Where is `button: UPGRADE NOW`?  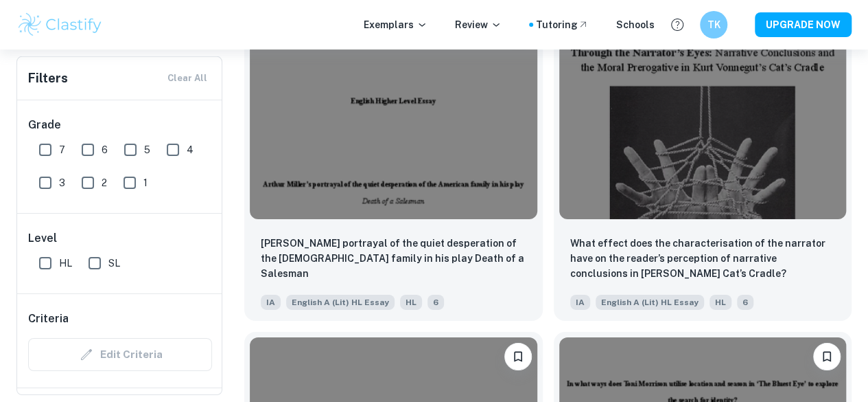
button: UPGRADE NOW is located at coordinates (803, 24).